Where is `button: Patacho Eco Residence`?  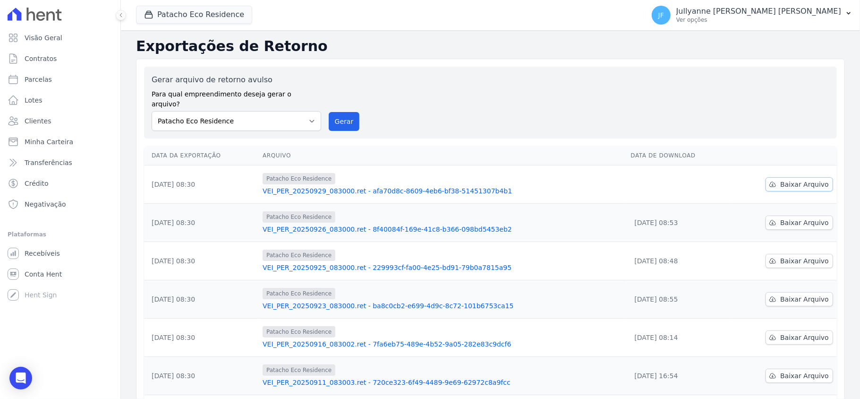 button: Patacho Eco Residence is located at coordinates (194, 15).